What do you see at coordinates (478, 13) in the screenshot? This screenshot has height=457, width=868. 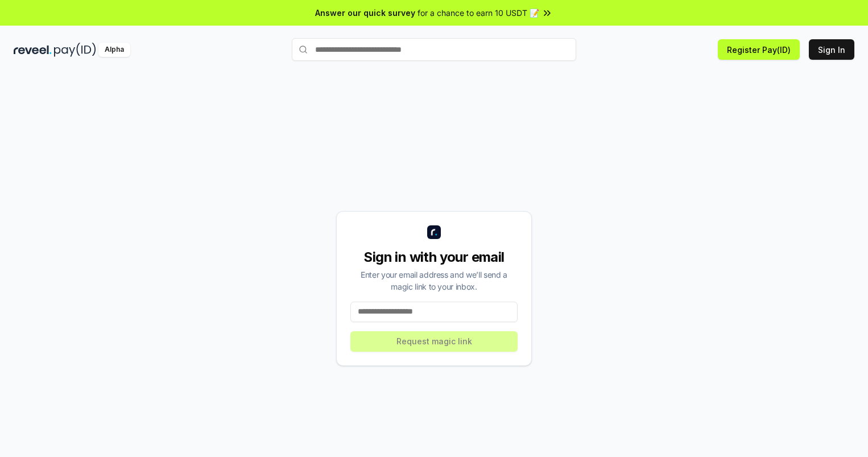 I see `span: for a chance to earn 10 USDT 📝` at bounding box center [478, 13].